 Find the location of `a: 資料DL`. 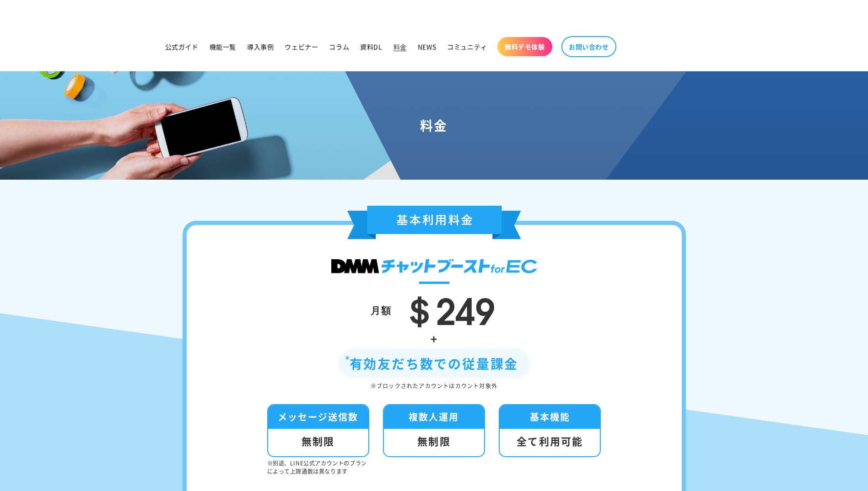

a: 資料DL is located at coordinates (371, 47).